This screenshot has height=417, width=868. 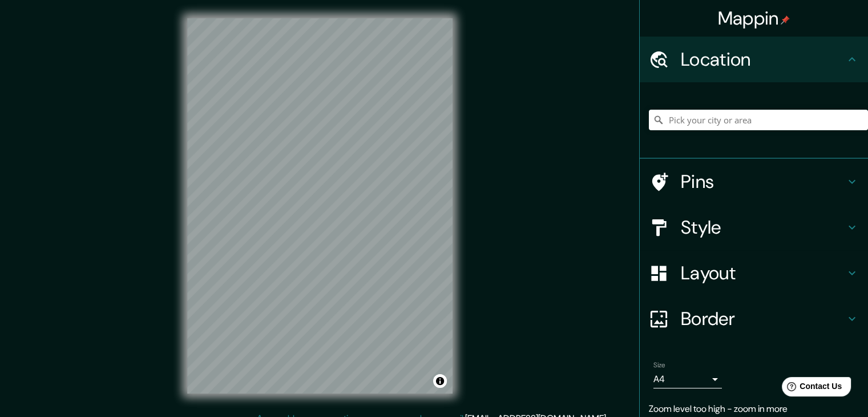 What do you see at coordinates (754, 409) in the screenshot?
I see `p: Zoom level too high - zoom in more` at bounding box center [754, 409].